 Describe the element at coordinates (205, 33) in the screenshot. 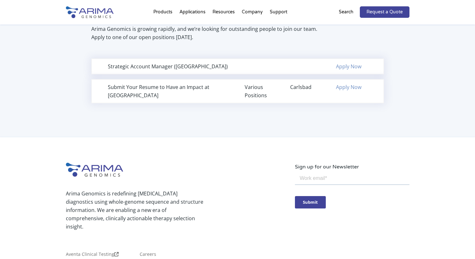

I see `p: Arima Genomics is growing rapidly, and we’re looking for outstanding people to join our team. App...` at that location.